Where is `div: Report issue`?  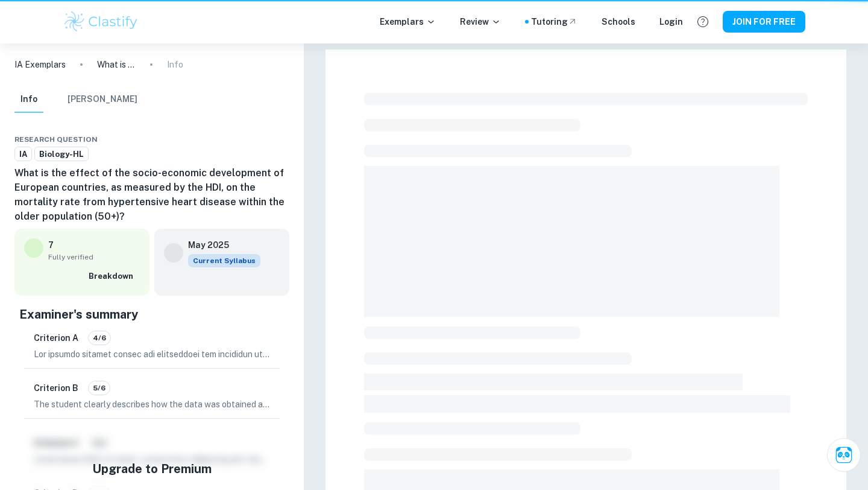 div: Report issue is located at coordinates (284, 139).